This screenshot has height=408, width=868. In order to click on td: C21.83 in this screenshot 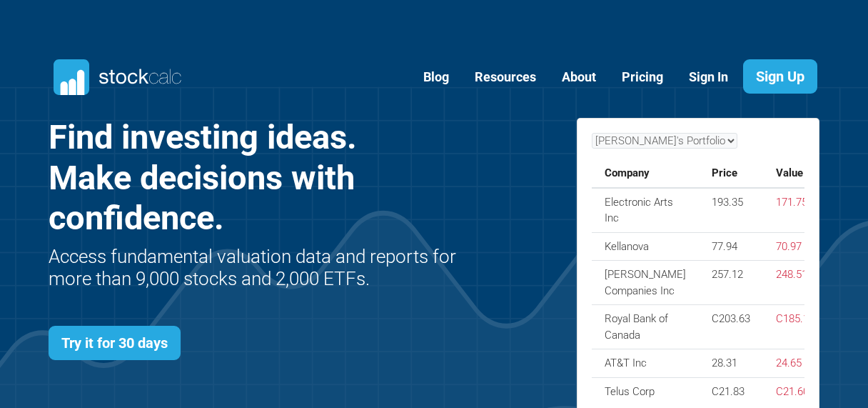, I will do `click(731, 391)`.